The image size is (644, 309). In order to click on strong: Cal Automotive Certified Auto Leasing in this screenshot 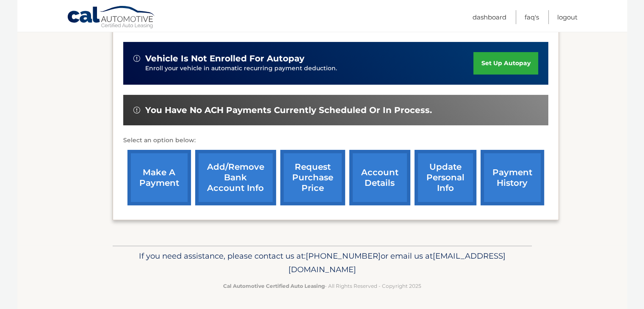, I will do `click(274, 286)`.